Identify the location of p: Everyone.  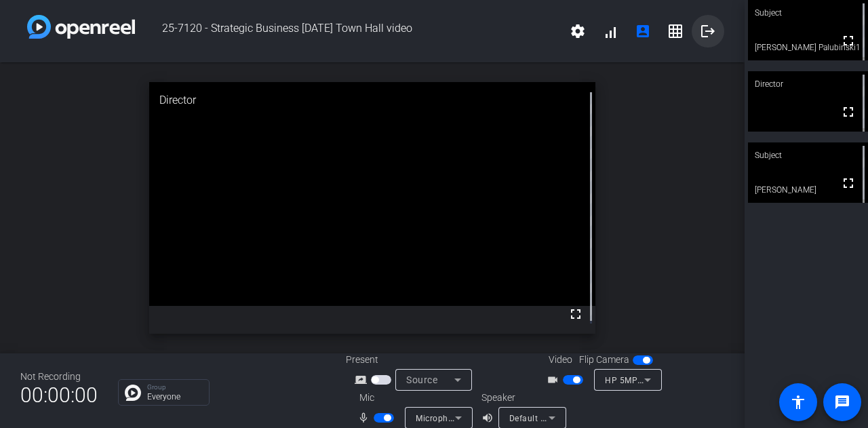
(174, 397).